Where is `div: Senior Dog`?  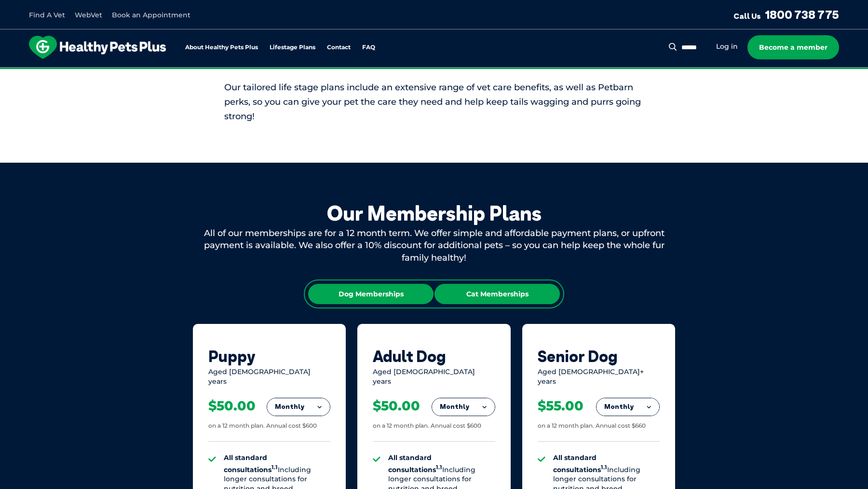 div: Senior Dog is located at coordinates (598, 356).